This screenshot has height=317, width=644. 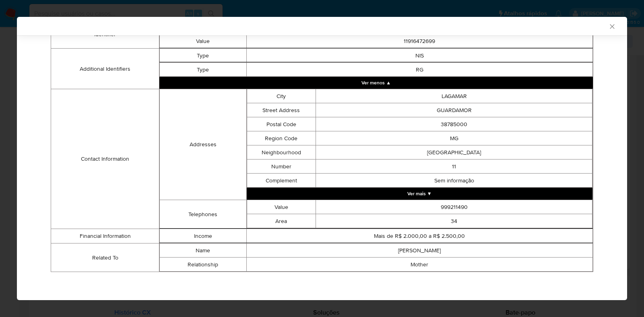 I want to click on td: 11916472699, so click(x=419, y=41).